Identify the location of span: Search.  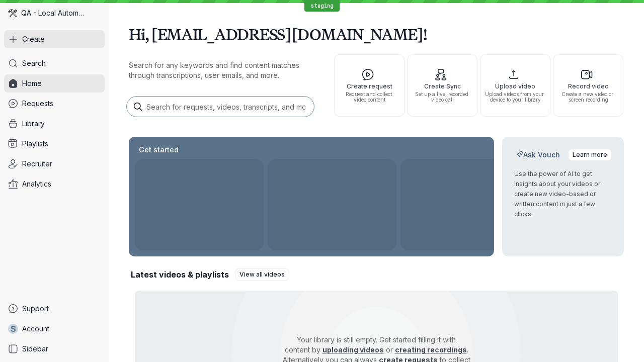
(34, 63).